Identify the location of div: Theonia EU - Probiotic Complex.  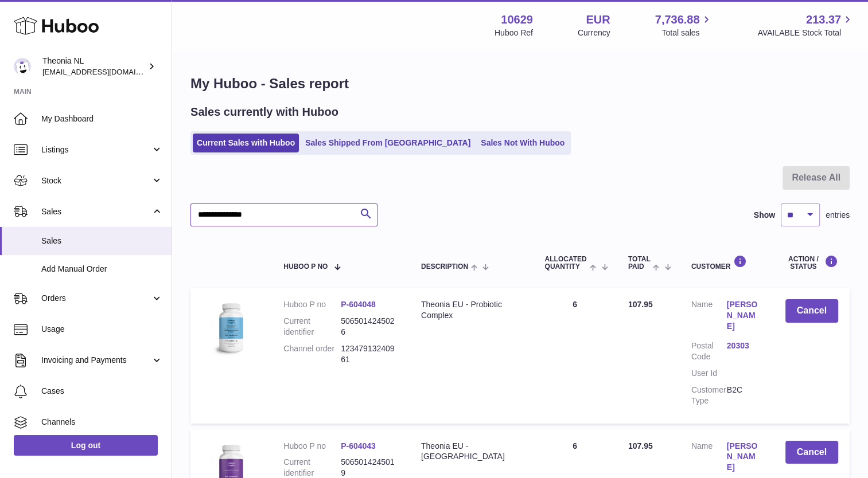
(471, 310).